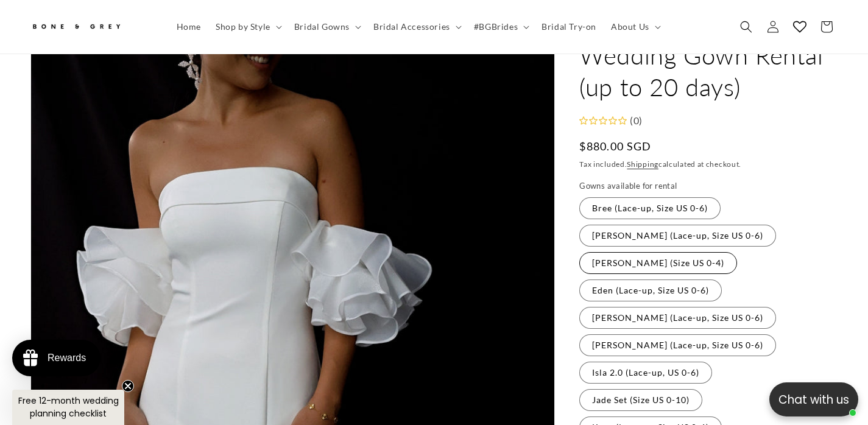 The height and width of the screenshot is (425, 868). I want to click on span: $880.00 SGD, so click(615, 146).